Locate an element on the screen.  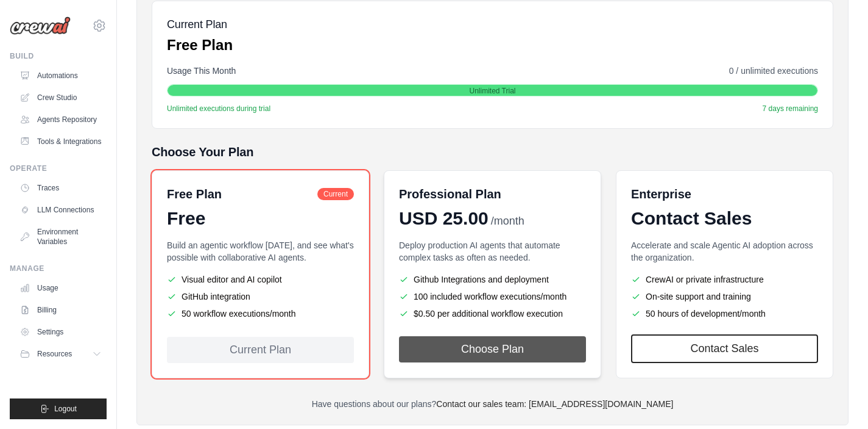
div: Contact Sales is located at coordinates (724, 219).